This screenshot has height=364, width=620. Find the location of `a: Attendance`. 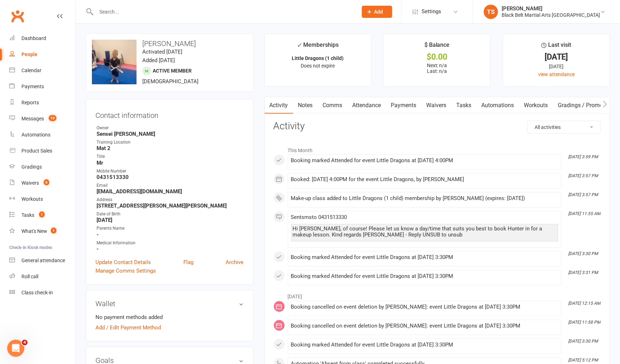

a: Attendance is located at coordinates (367, 105).